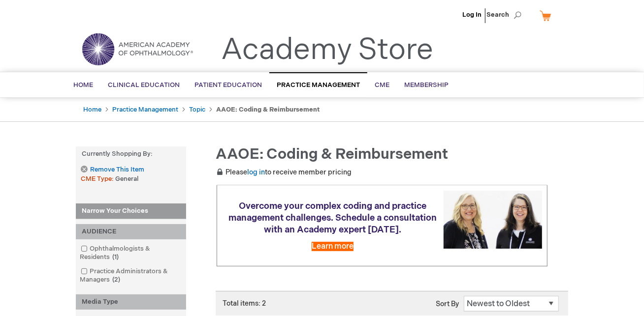  I want to click on span: Remove This Item, so click(117, 170).